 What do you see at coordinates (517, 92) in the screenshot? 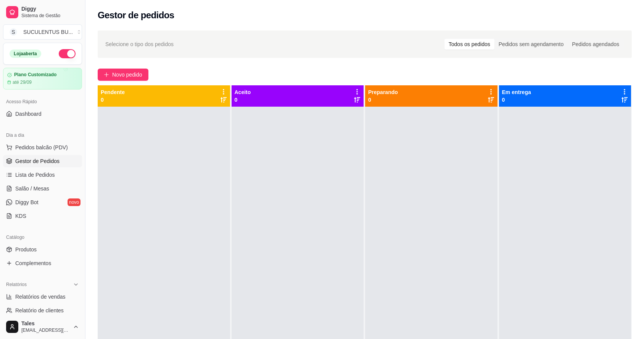
I see `p: Em entrega` at bounding box center [517, 92].